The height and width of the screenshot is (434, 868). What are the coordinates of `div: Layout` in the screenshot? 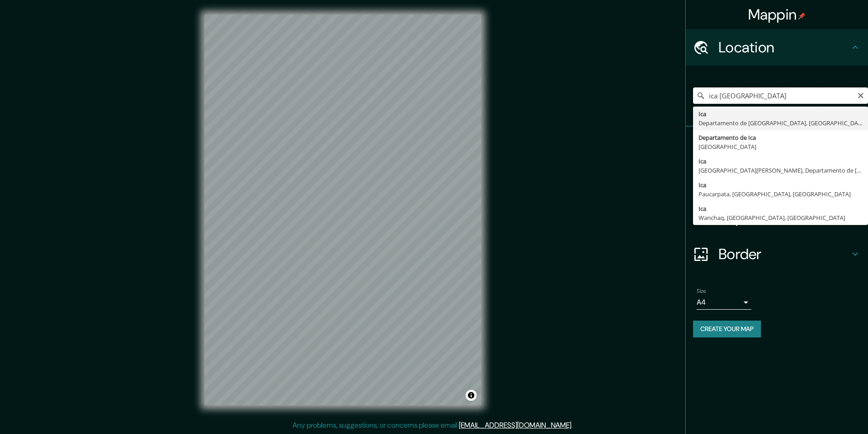 It's located at (777, 218).